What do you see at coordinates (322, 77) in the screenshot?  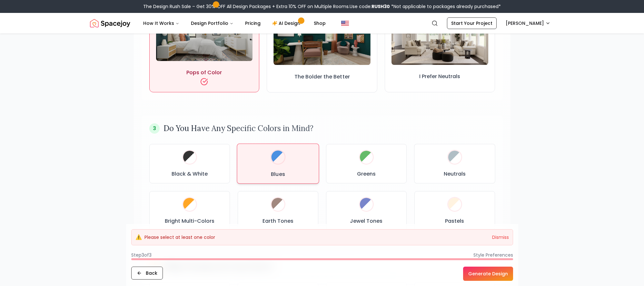 I see `h3: The Bolder the Better` at bounding box center [322, 77].